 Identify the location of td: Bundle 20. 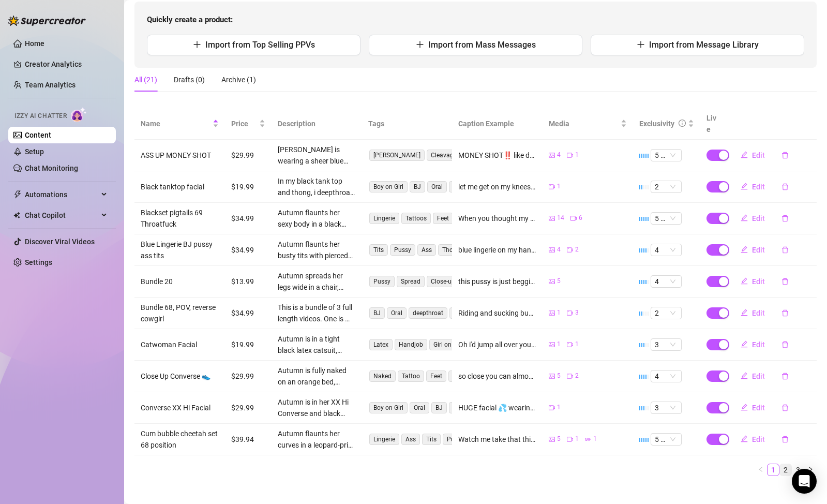
(180, 282).